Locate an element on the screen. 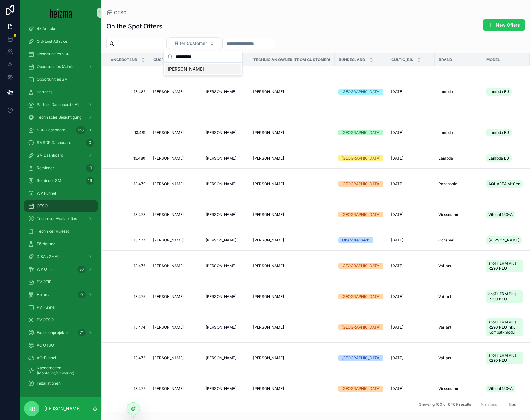 Image resolution: width=530 pixels, height=420 pixels. a: Nacharbeiten (Monteure/Gewerke) is located at coordinates (61, 371).